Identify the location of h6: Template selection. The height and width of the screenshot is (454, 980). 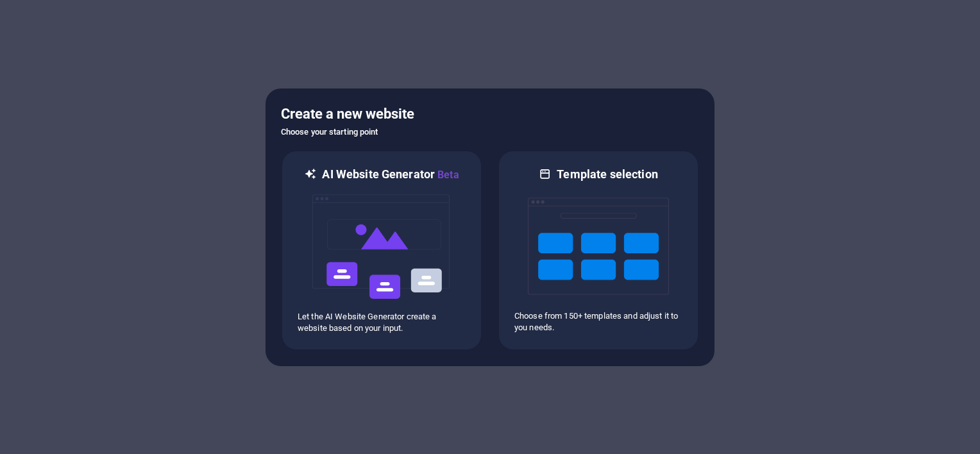
(607, 175).